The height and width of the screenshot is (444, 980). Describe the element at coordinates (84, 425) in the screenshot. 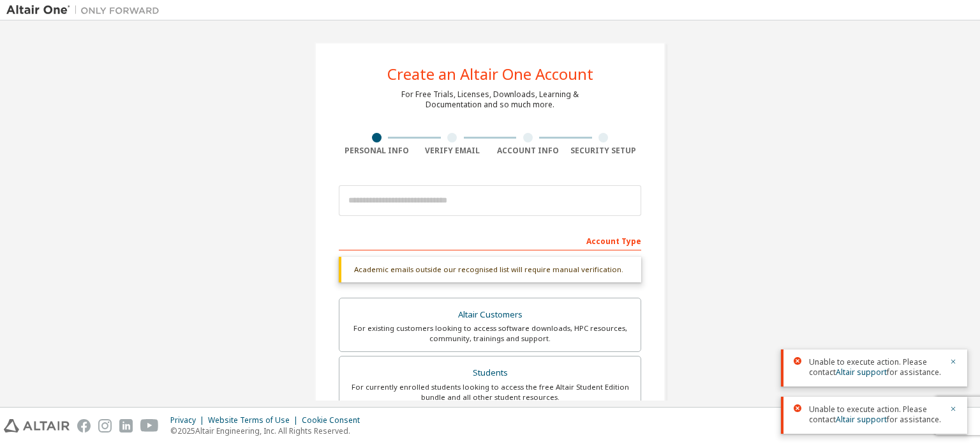

I see `img: facebook.svg` at that location.